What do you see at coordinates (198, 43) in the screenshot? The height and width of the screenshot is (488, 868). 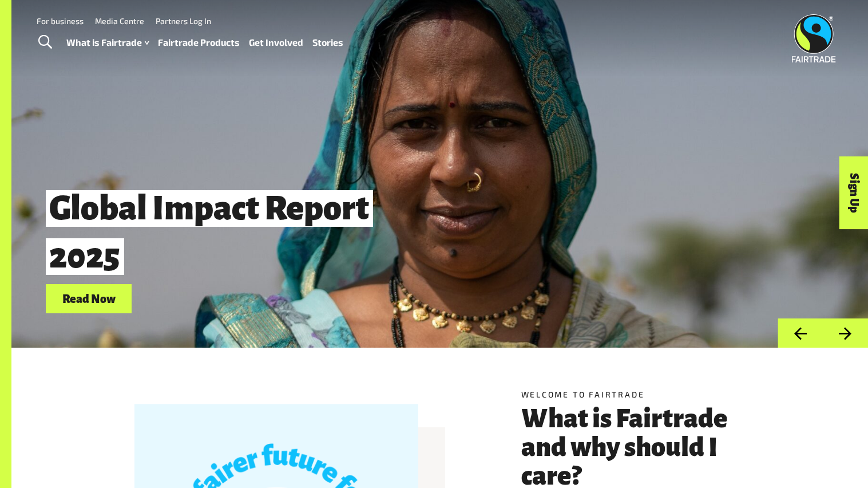 I see `a: Fairtrade Products` at bounding box center [198, 43].